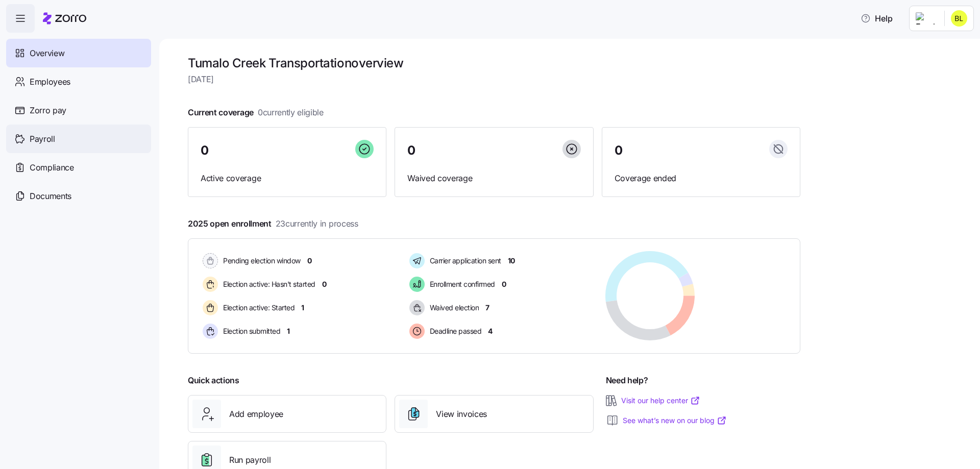 The width and height of the screenshot is (980, 469). I want to click on span: View invoices, so click(461, 414).